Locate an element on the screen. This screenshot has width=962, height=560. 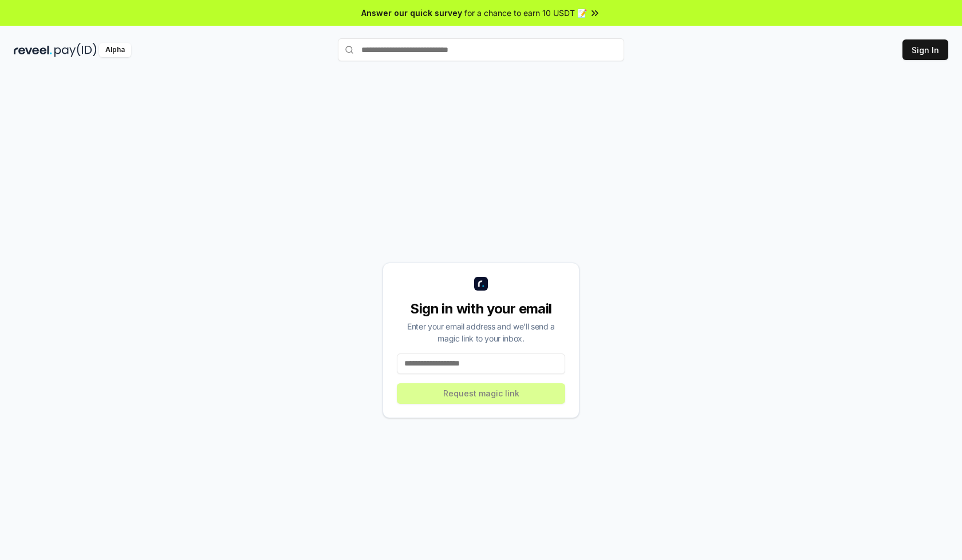
span: for a chance to earn 10 USDT 📝 is located at coordinates (526, 13).